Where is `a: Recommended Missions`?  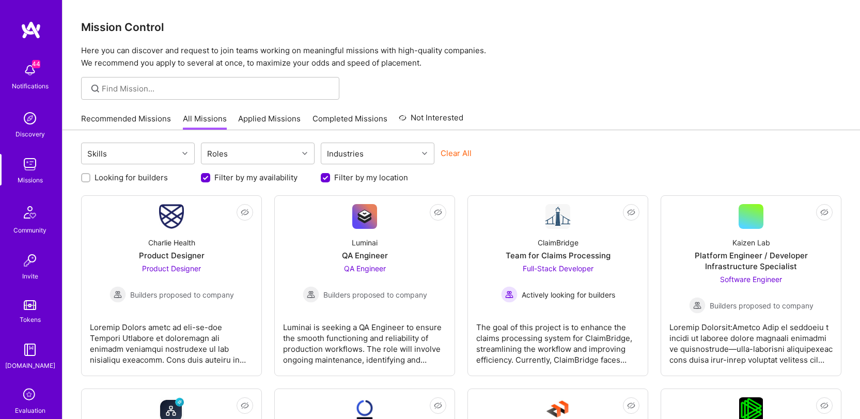
a: Recommended Missions is located at coordinates (126, 121).